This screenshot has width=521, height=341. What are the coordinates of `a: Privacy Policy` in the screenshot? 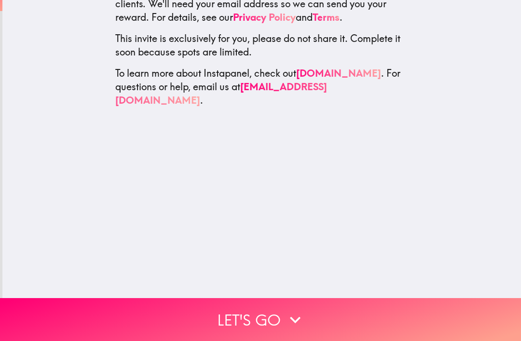 It's located at (264, 17).